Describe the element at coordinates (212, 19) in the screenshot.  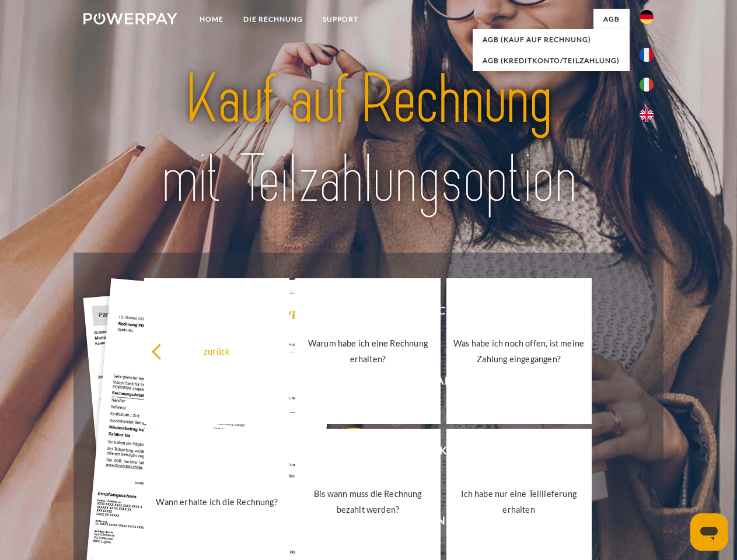
I see `a: Home` at that location.